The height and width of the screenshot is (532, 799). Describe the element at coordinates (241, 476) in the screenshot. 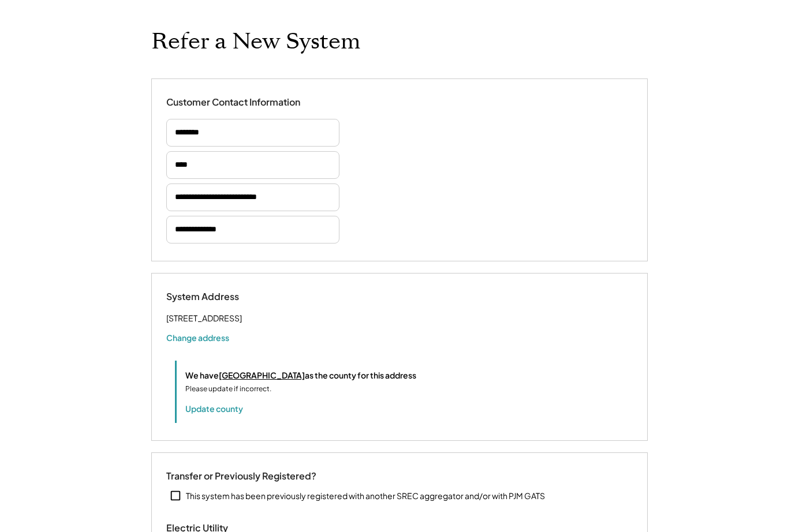

I see `div: Transfer or Previously Registered?` at that location.